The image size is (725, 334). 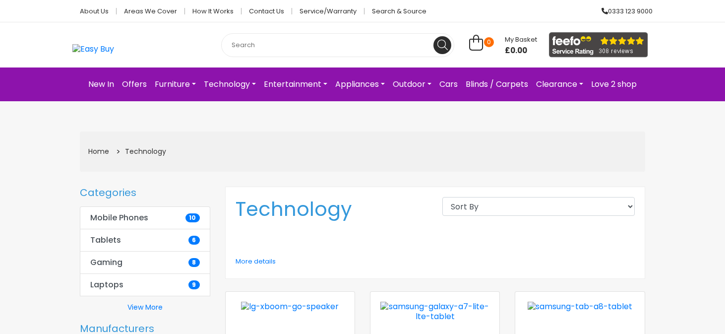 I want to click on a: Tablets 6, so click(x=145, y=240).